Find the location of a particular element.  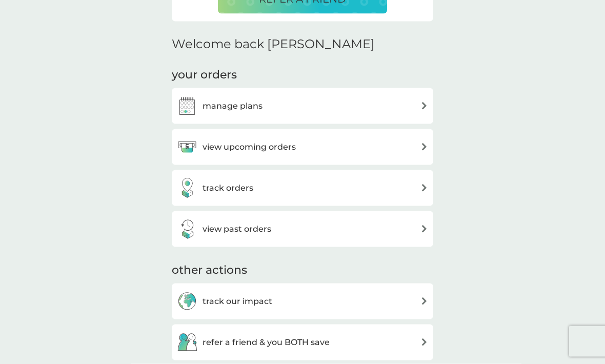

h3: your orders is located at coordinates (204, 75).